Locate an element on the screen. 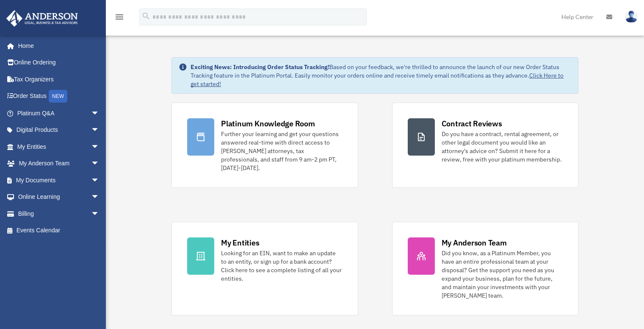 This screenshot has height=329, width=644. div: Do you have a contract, rental agreement, or other legal document you would like an attorney's ad... is located at coordinates (503, 147).